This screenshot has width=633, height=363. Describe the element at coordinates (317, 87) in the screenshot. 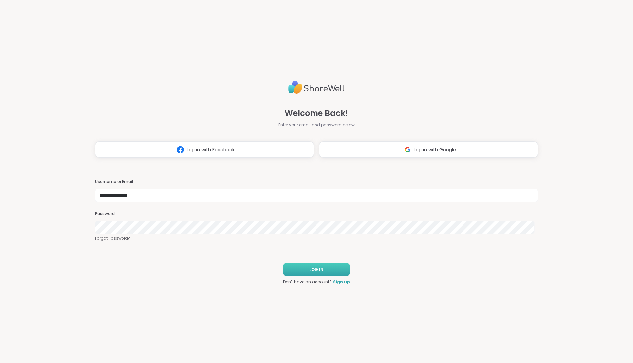

I see `img: ShareWell Logo` at that location.